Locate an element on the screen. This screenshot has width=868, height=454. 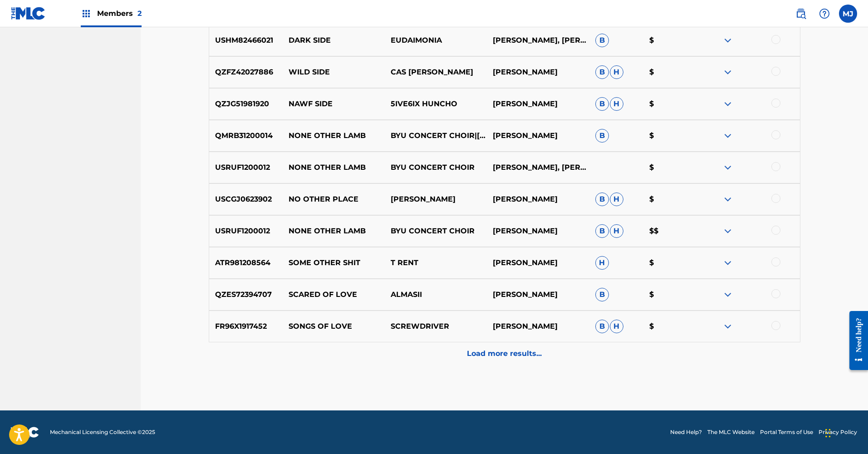
div: Open Resource Center is located at coordinates (16, 37).